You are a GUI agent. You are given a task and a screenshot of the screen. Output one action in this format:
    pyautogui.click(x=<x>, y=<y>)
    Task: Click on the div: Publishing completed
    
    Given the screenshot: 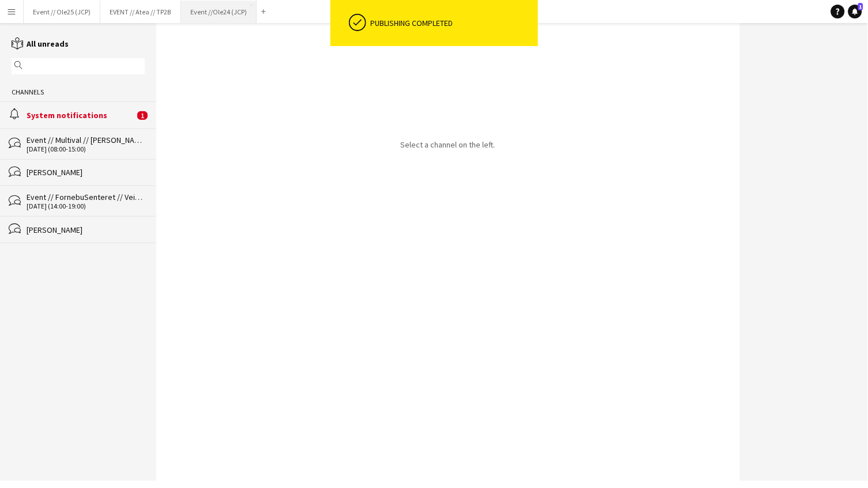 What is the action you would take?
    pyautogui.click(x=452, y=23)
    